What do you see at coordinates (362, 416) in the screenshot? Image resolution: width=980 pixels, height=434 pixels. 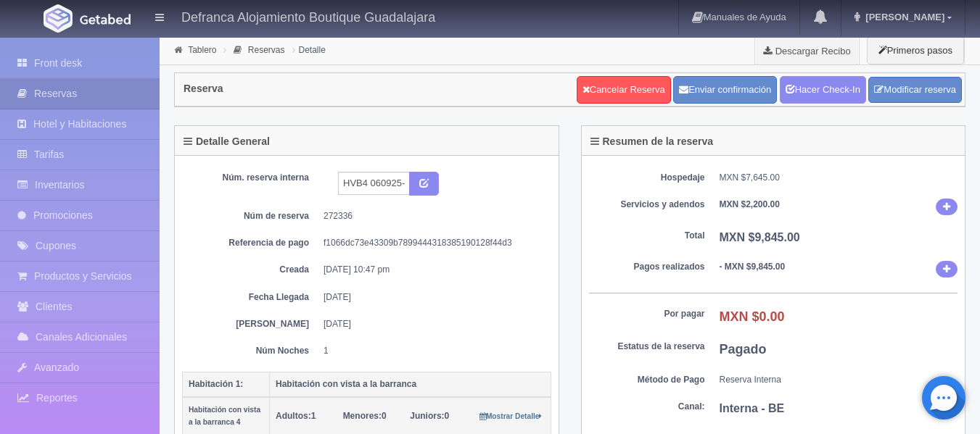 I see `strong: Menores:` at bounding box center [362, 416].